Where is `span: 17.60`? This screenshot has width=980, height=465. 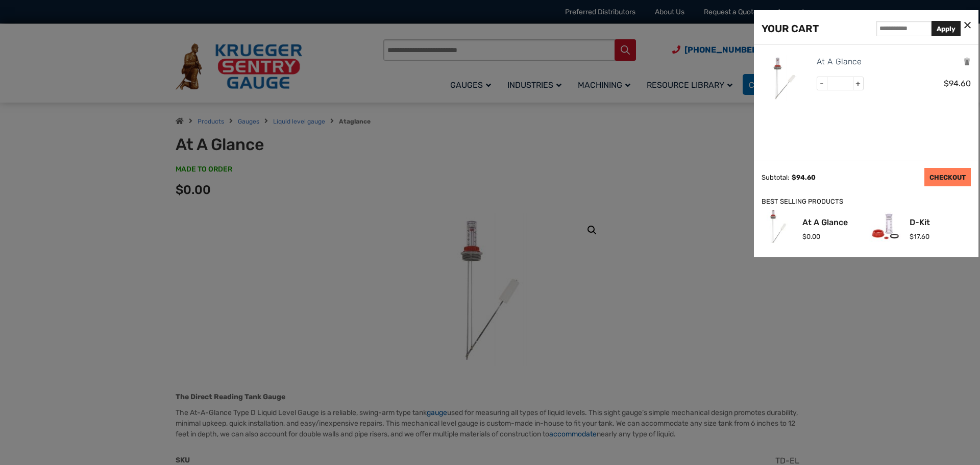
span: 17.60 is located at coordinates (919, 236).